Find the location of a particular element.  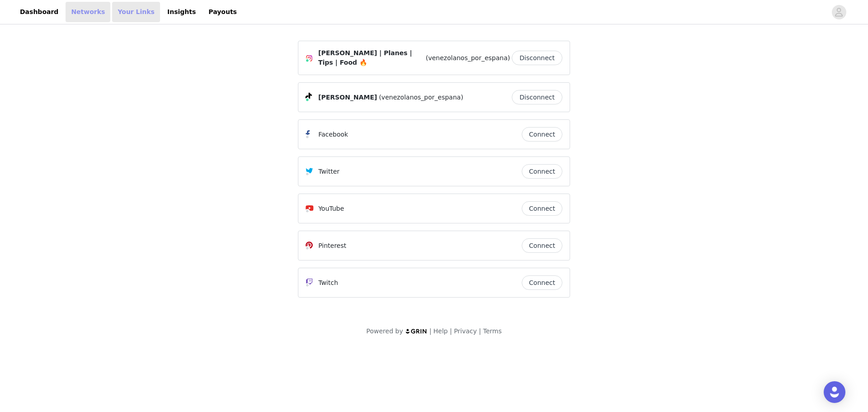

a: Terms is located at coordinates (492, 331).